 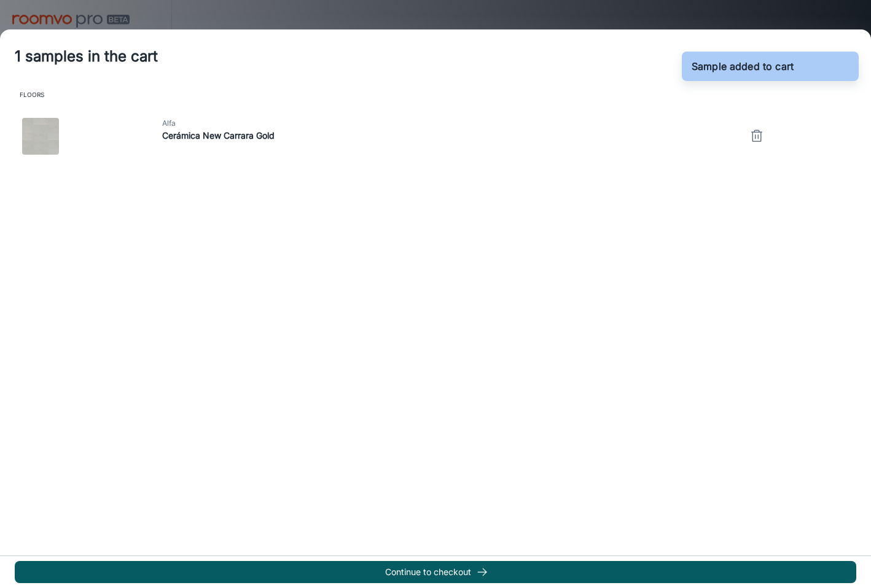 I want to click on h6: Sample added to cart, so click(x=742, y=66).